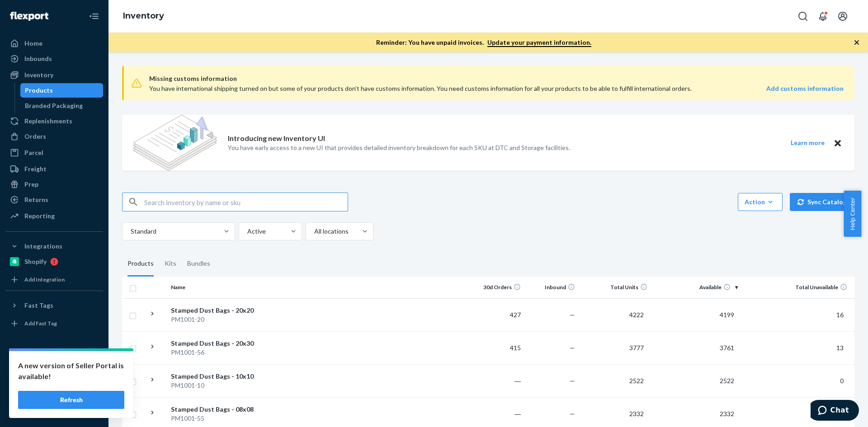 Image resolution: width=868 pixels, height=427 pixels. What do you see at coordinates (726, 314) in the screenshot?
I see `span: 4199` at bounding box center [726, 314].